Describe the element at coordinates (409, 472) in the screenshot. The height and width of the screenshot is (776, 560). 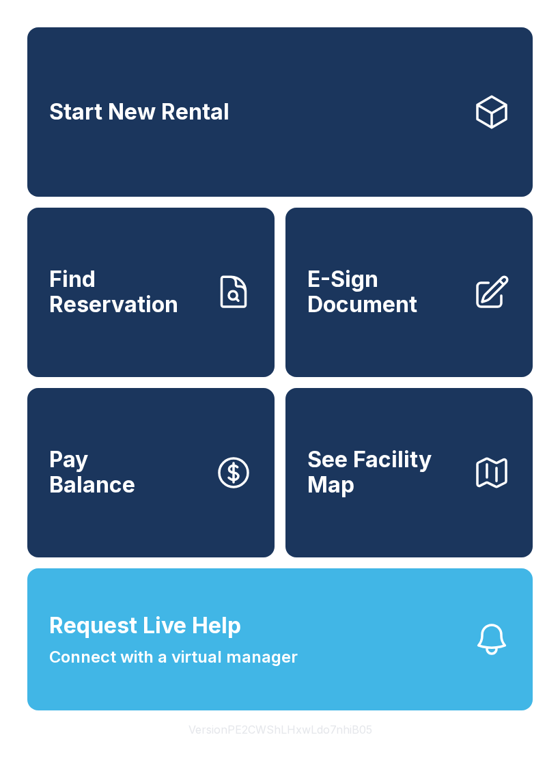
I see `button: See Facility Map` at that location.